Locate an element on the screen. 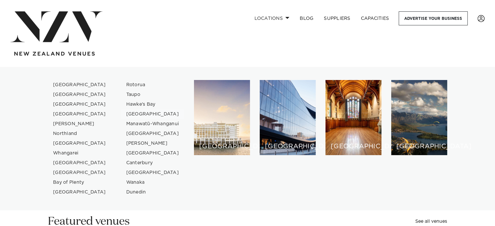  a: Wanaka is located at coordinates (153, 183).